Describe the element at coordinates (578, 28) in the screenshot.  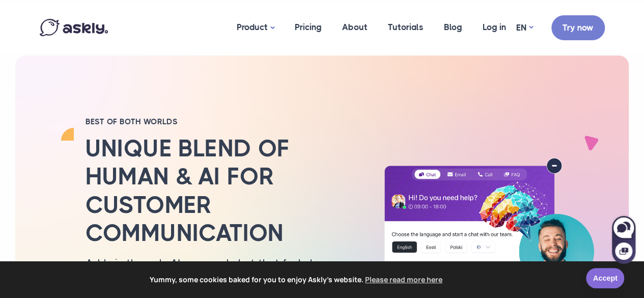
I see `a: Try now` at that location.